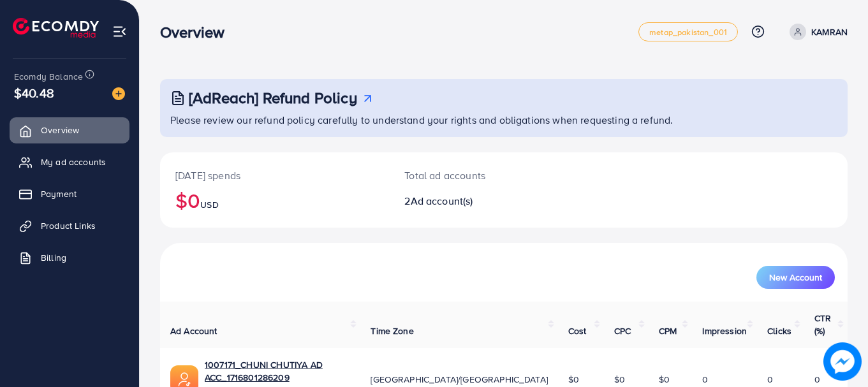 The height and width of the screenshot is (387, 868). I want to click on a: Product Links, so click(70, 226).